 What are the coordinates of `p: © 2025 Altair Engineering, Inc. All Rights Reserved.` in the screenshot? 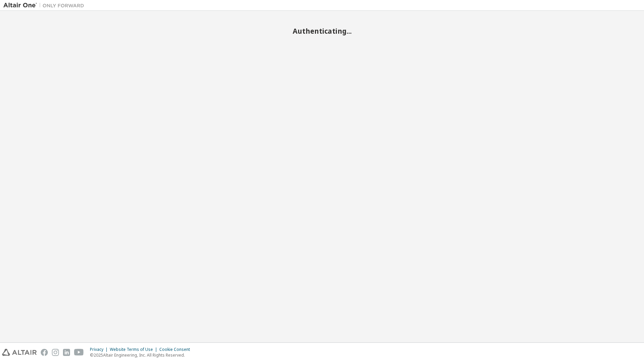 It's located at (142, 355).